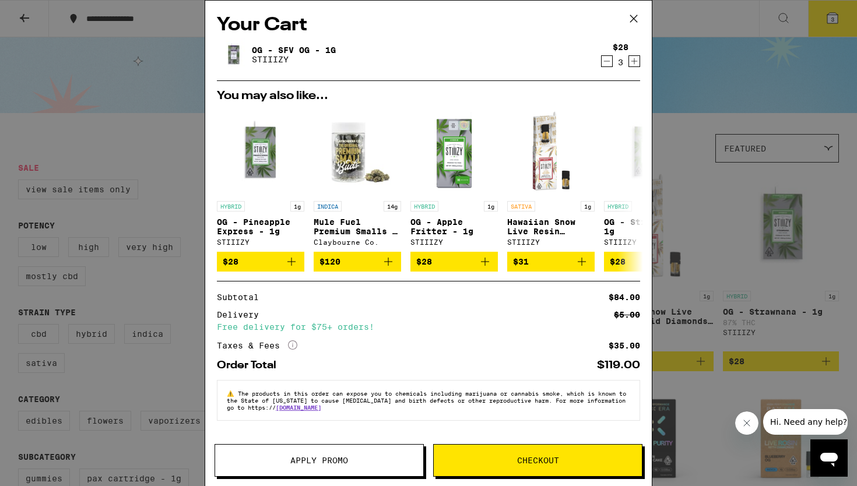 The width and height of the screenshot is (857, 486). What do you see at coordinates (521, 262) in the screenshot?
I see `span: $31` at bounding box center [521, 262].